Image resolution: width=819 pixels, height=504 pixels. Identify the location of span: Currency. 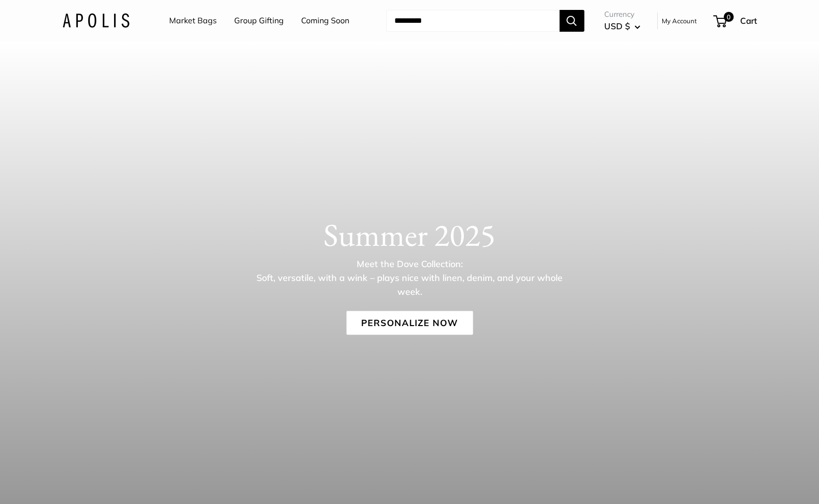
(622, 14).